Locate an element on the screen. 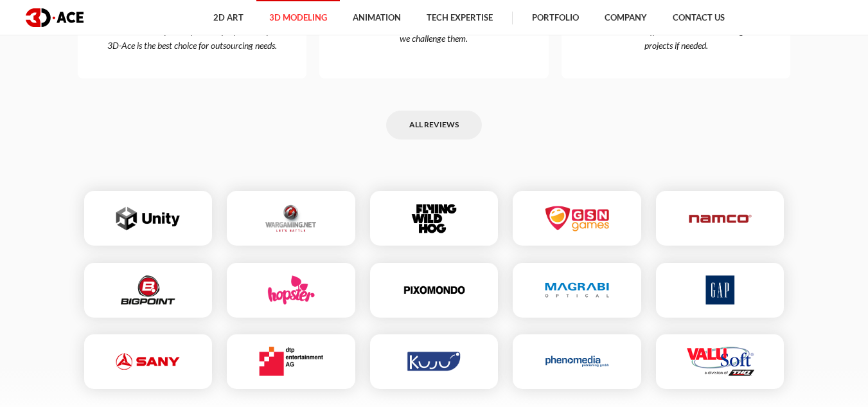 The height and width of the screenshot is (407, 868). img: Gap logo is located at coordinates (720, 290).